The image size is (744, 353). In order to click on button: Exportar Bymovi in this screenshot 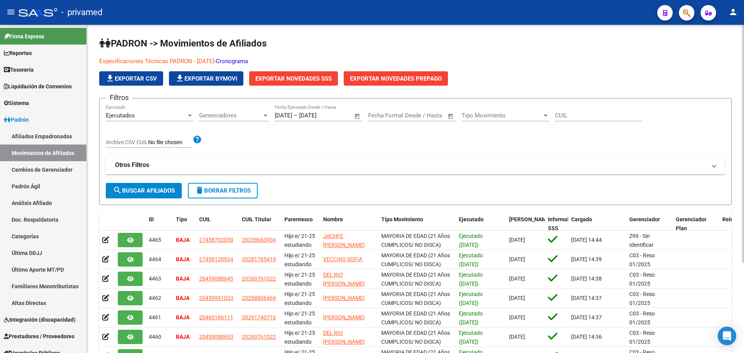, I will do `click(206, 78)`.